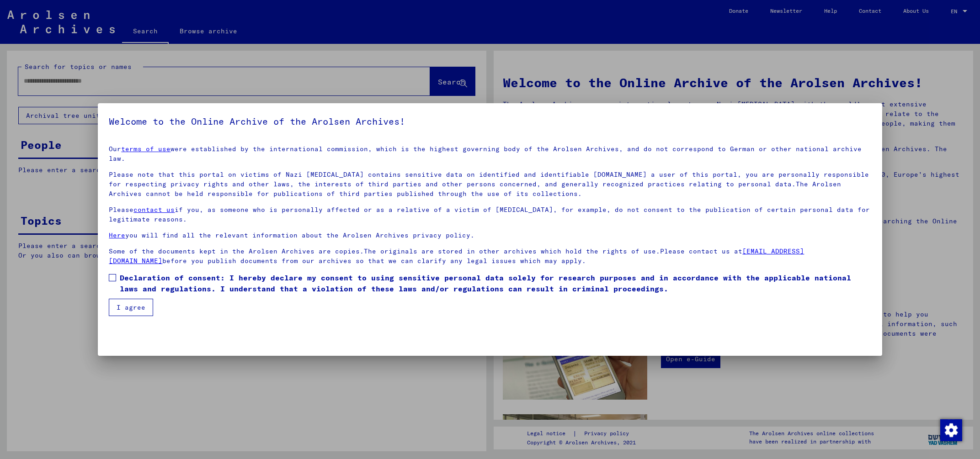 This screenshot has height=459, width=980. I want to click on button: I agree, so click(131, 307).